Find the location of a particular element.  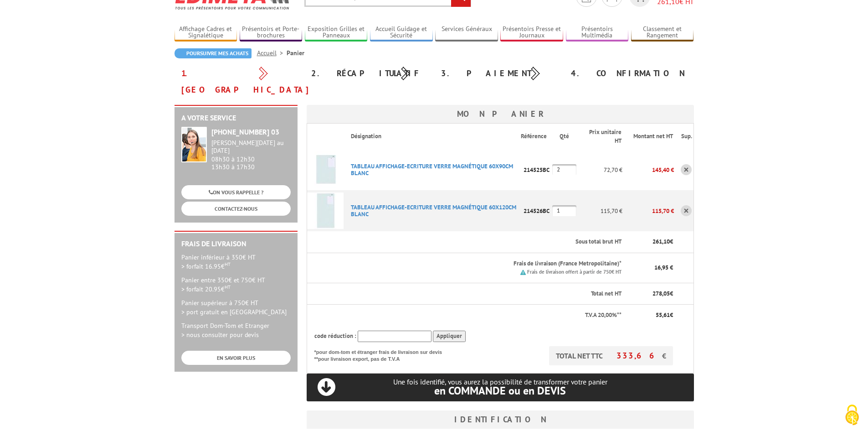

div: 08h30 à 12h30 13h30 à 17h30 is located at coordinates (251, 155).